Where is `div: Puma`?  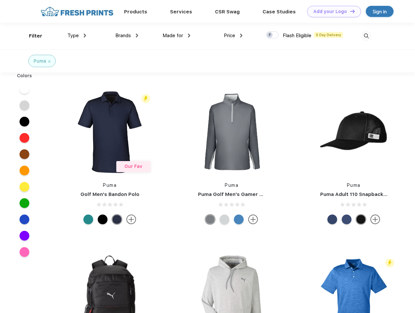 div: Puma is located at coordinates (40, 61).